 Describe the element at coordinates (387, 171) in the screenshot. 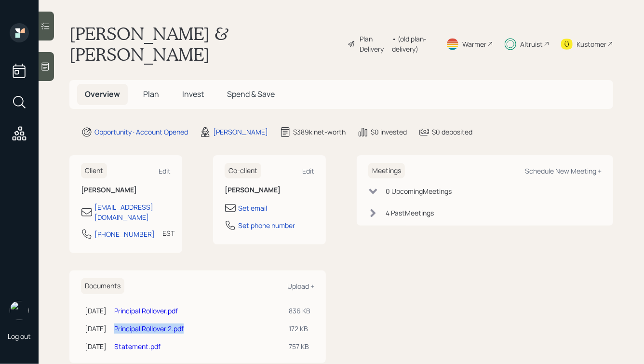

I see `h6: Meetings` at that location.